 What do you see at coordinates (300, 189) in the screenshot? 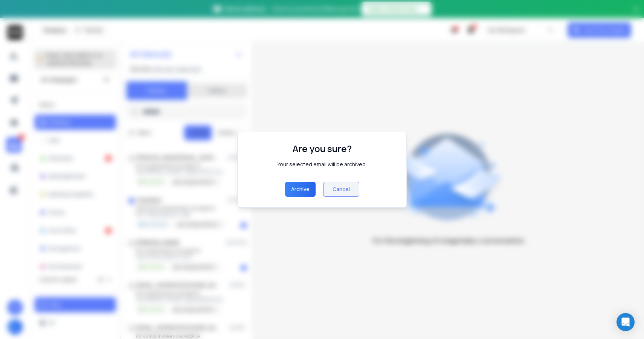
I see `button: archive` at bounding box center [300, 189].